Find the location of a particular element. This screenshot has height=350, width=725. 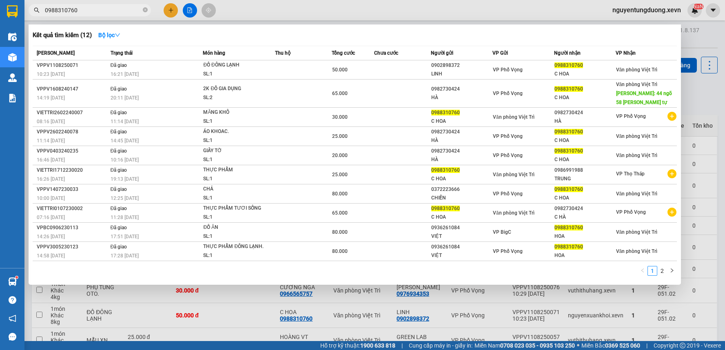

button: right is located at coordinates (672, 271).